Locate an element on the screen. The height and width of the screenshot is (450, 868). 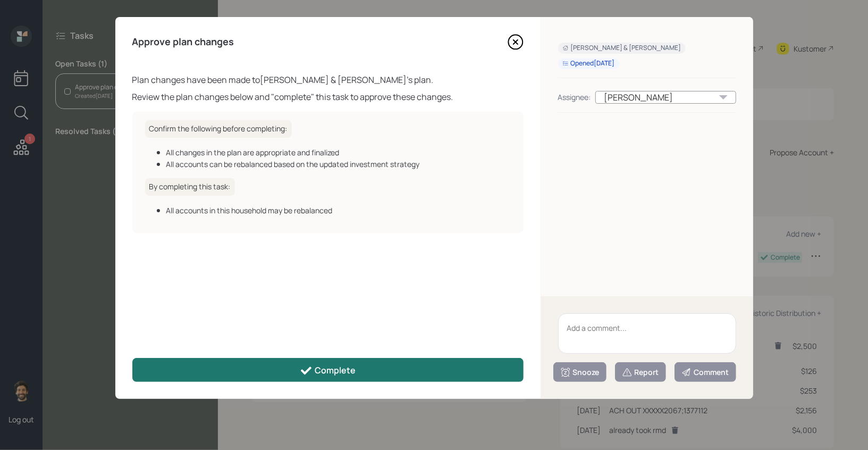
h6: By completing this task: is located at coordinates (190, 186).